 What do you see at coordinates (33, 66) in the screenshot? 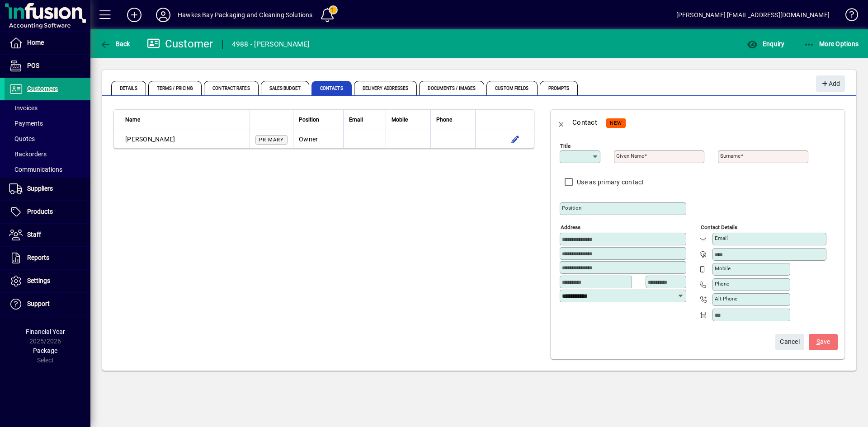
I see `span: POS` at bounding box center [33, 66].